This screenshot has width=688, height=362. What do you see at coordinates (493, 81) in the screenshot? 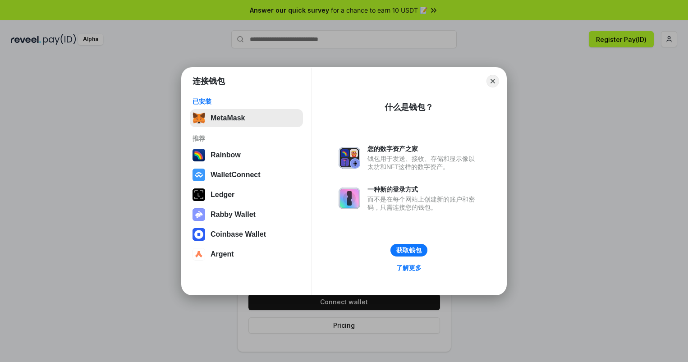
I see `button: Close` at bounding box center [493, 81].